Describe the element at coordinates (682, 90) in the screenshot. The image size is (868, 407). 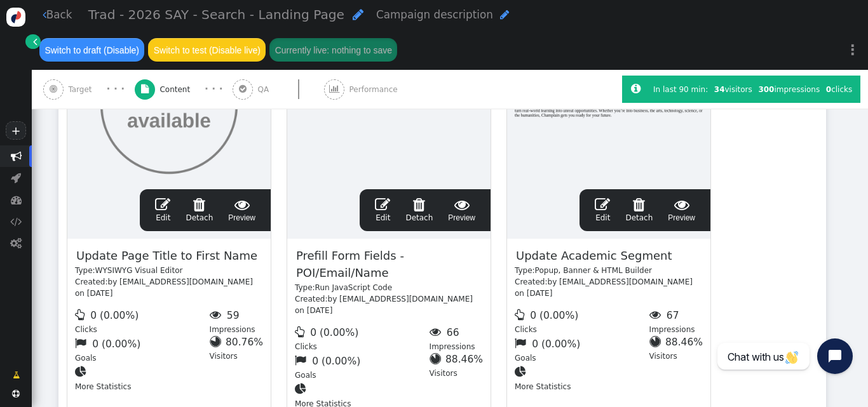
I see `div: In last 90 min:` at that location.